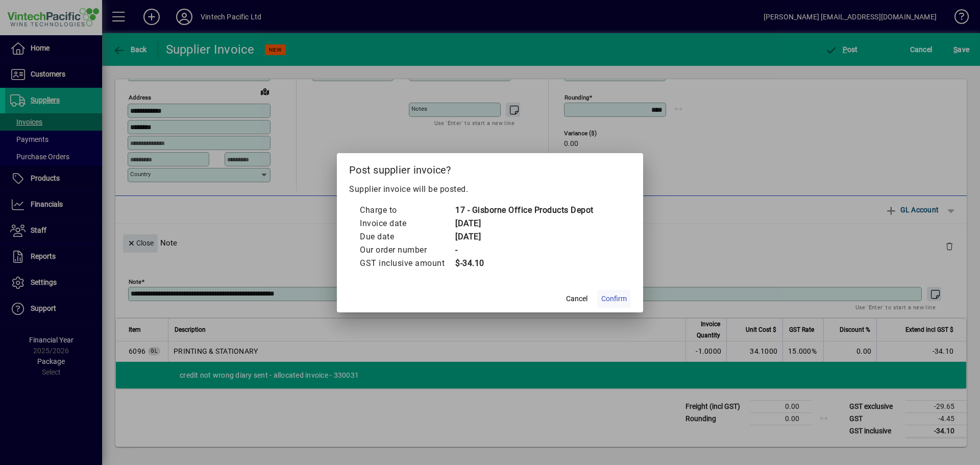  I want to click on h2: Post supplier invoice?, so click(490, 168).